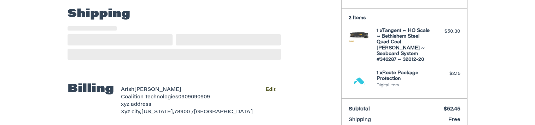  I want to click on h4: 1 x Route Package Protection, so click(404, 76).